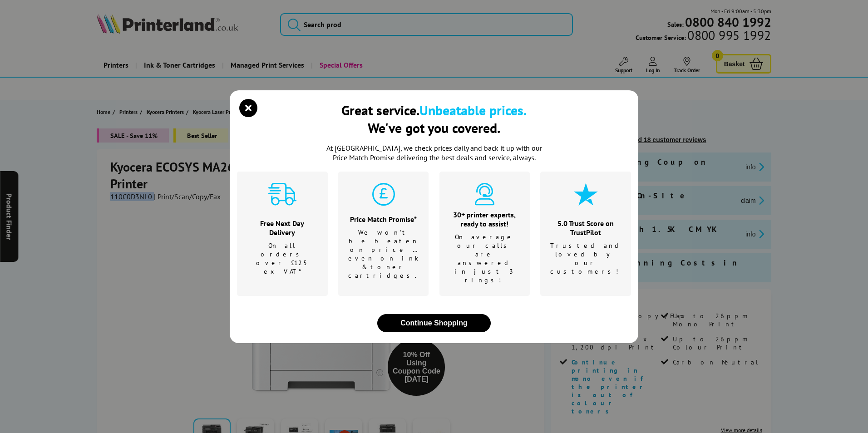 This screenshot has width=868, height=433. What do you see at coordinates (585, 228) in the screenshot?
I see `div: 5.0 Trust Score on TrustPilot` at bounding box center [585, 228].